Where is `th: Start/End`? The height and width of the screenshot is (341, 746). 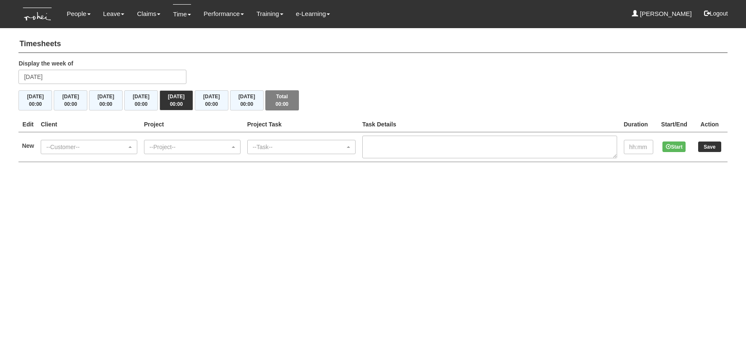 th: Start/End is located at coordinates (674, 124).